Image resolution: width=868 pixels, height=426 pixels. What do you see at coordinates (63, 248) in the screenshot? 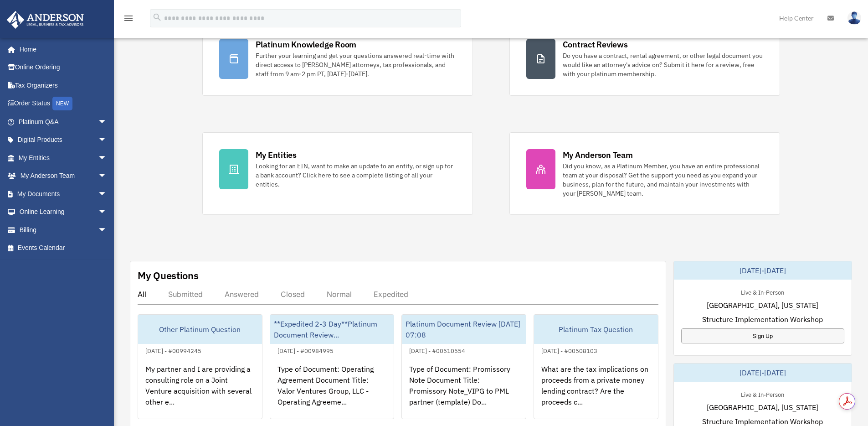
I see `a: Events Calendar` at bounding box center [63, 248].